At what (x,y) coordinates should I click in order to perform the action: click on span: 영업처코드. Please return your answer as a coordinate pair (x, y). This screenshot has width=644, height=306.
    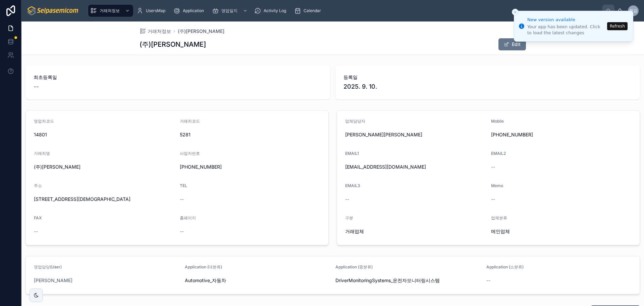
    Looking at the image, I should click on (44, 121).